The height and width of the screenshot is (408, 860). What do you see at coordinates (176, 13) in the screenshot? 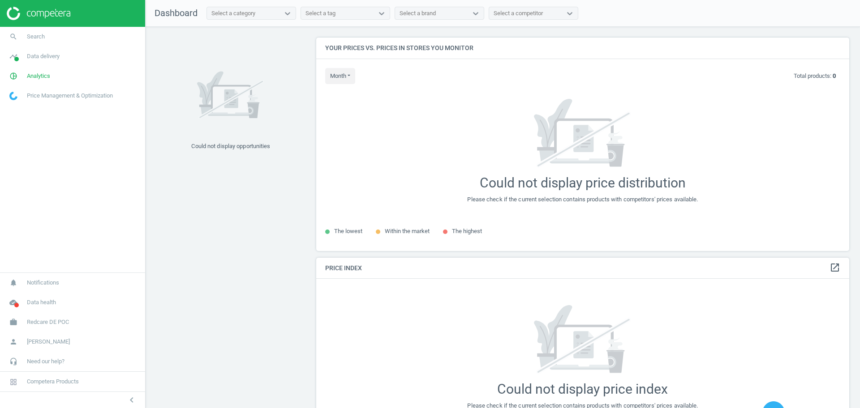
I see `span: Dashboard` at bounding box center [176, 13].